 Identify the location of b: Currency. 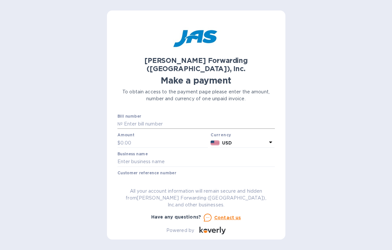
(221, 135).